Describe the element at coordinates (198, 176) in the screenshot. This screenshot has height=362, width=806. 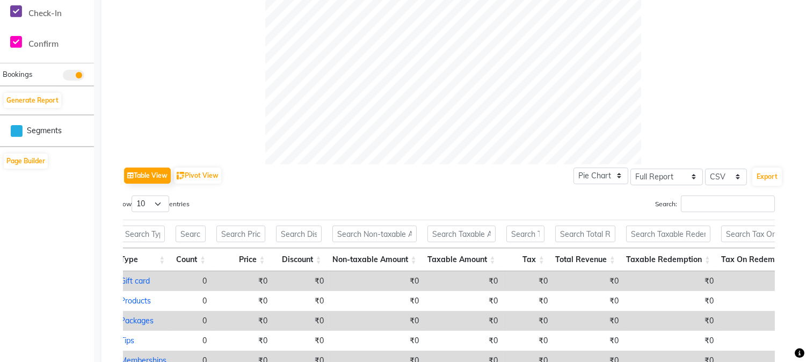
I see `button: Pivot View` at that location.